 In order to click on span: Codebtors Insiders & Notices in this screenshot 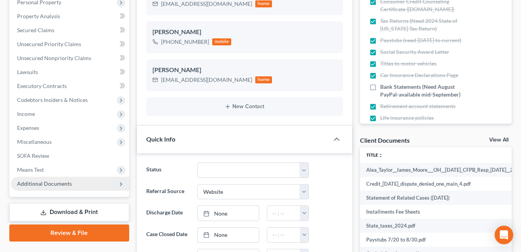, I will do `click(52, 100)`.